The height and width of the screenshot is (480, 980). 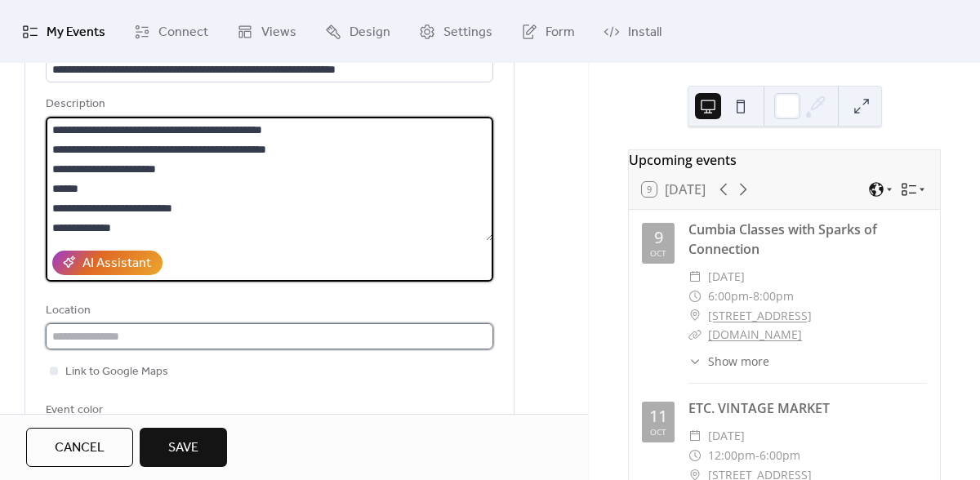 What do you see at coordinates (560, 31) in the screenshot?
I see `span: Form` at bounding box center [560, 31].